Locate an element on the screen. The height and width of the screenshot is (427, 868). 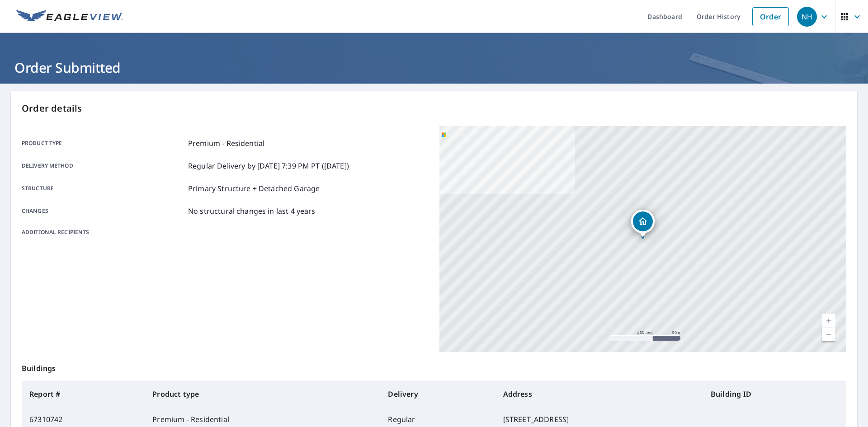
img: EV Logo is located at coordinates (69, 16).